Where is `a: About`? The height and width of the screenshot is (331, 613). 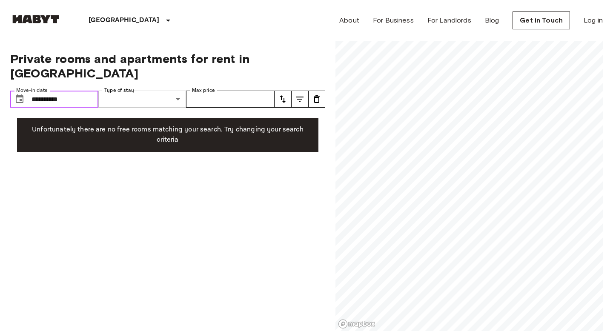 a: About is located at coordinates (349, 20).